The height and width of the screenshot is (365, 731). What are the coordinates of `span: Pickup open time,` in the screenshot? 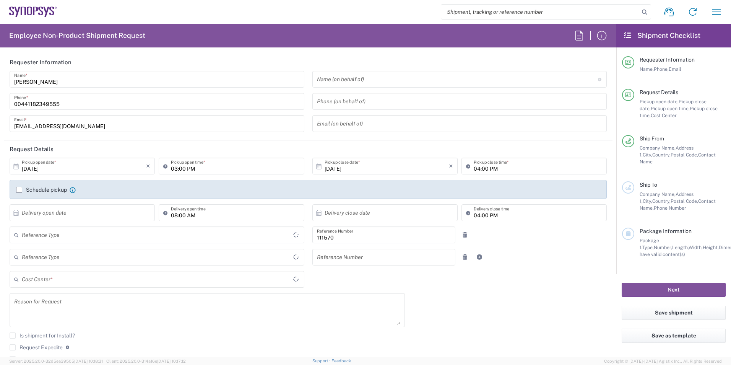 It's located at (670, 108).